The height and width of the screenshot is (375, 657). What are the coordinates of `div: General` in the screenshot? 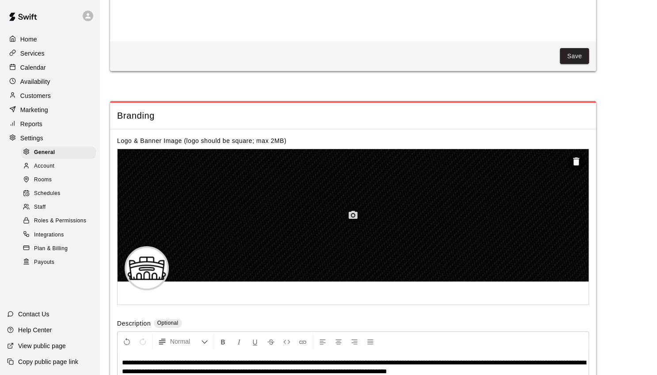 It's located at (58, 153).